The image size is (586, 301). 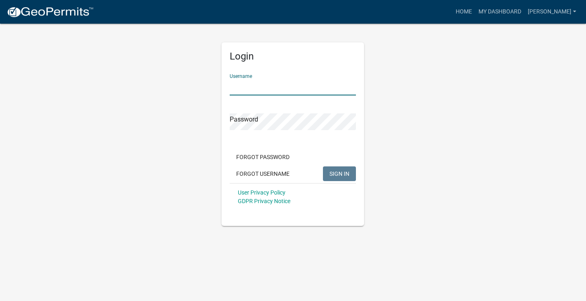 What do you see at coordinates (264, 201) in the screenshot?
I see `a: GDPR Privacy Notice` at bounding box center [264, 201].